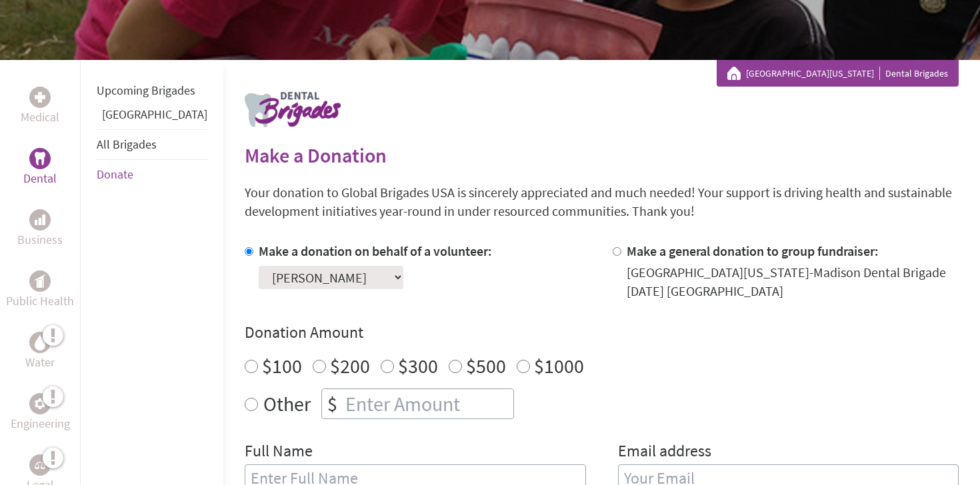 The image size is (980, 485). Describe the element at coordinates (40, 97) in the screenshot. I see `img: Medical` at that location.